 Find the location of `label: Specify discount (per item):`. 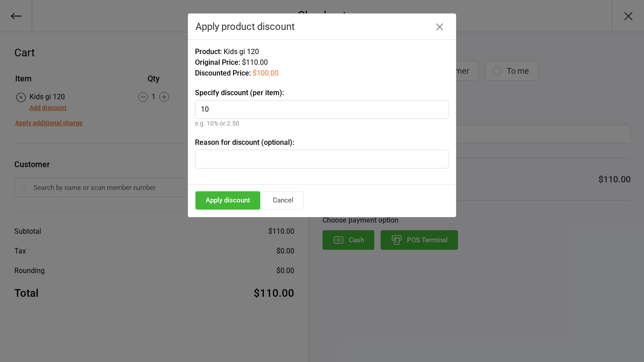

label: Specify discount (per item): is located at coordinates (322, 93).